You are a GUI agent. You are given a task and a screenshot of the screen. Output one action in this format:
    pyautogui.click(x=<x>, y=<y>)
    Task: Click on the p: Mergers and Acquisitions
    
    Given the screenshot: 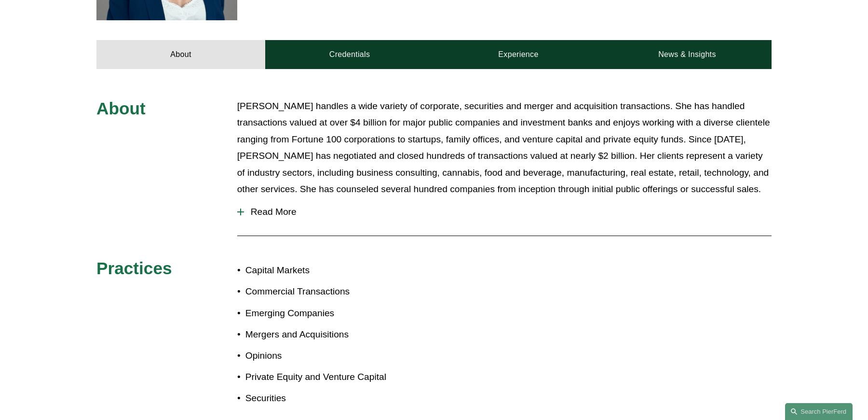 What is the action you would take?
    pyautogui.click(x=339, y=334)
    